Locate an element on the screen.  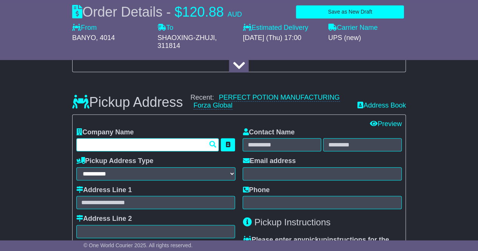
label: Address Line 1 is located at coordinates (104, 191).